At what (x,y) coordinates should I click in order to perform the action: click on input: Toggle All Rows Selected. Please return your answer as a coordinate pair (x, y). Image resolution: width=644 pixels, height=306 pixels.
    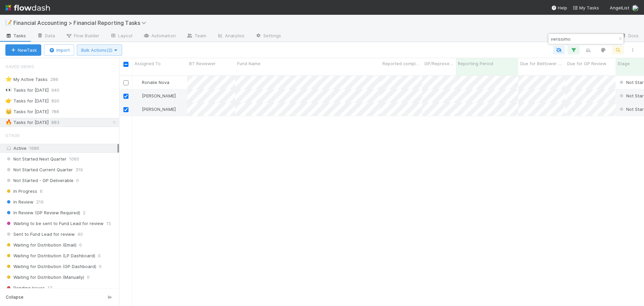
    Looking at the image, I should click on (126, 64).